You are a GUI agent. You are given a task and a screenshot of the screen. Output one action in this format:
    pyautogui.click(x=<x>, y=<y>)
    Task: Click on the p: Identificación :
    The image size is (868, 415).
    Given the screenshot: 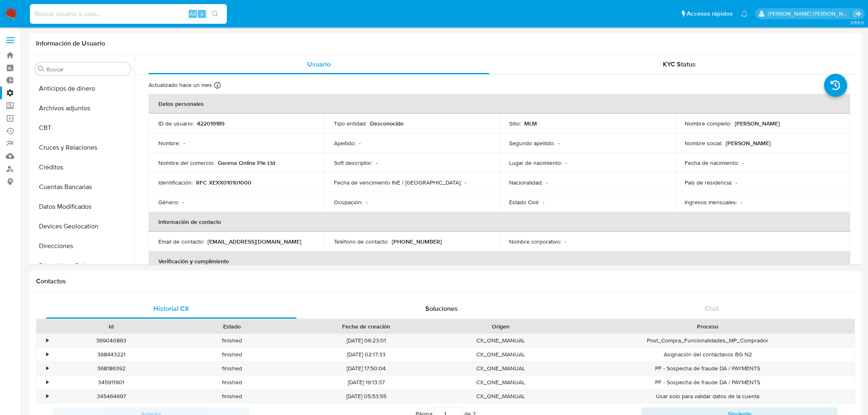 What is the action you would take?
    pyautogui.click(x=176, y=182)
    